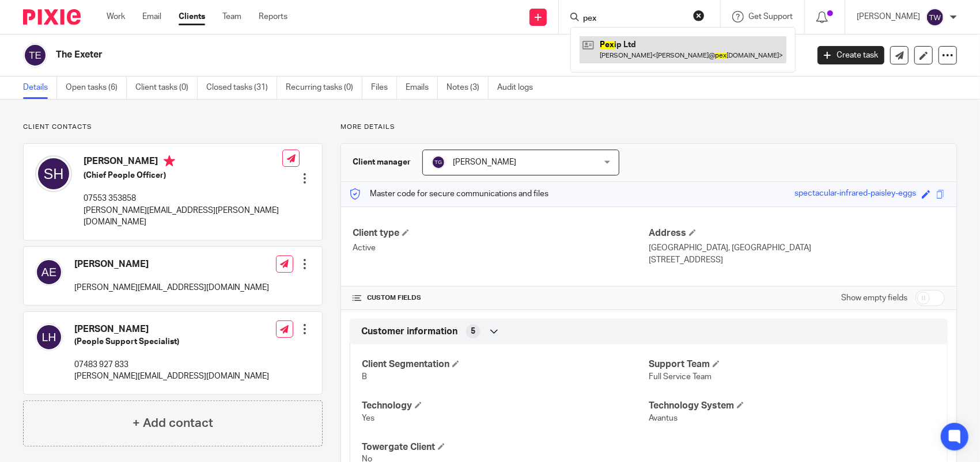 The width and height of the screenshot is (980, 462). What do you see at coordinates (384, 87) in the screenshot?
I see `a: Files` at bounding box center [384, 87].